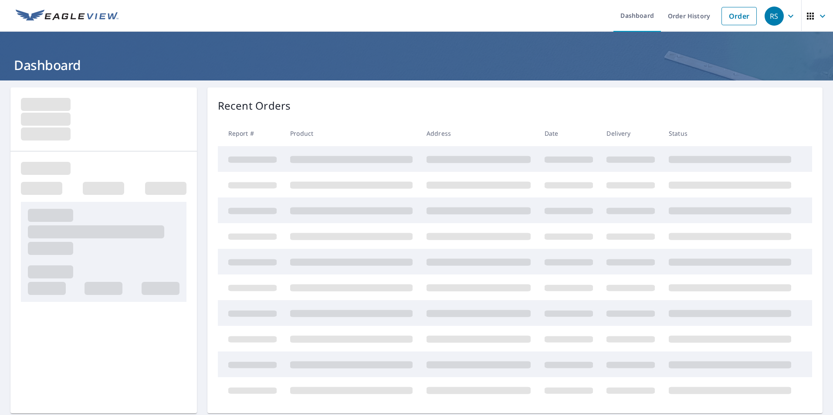 The height and width of the screenshot is (415, 833). Describe the element at coordinates (351, 133) in the screenshot. I see `th: Product` at that location.